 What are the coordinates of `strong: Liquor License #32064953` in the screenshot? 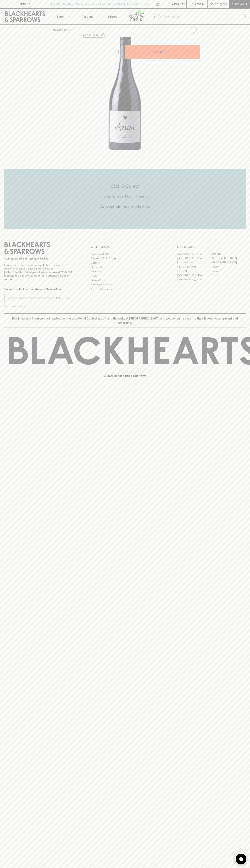 It's located at (55, 272).